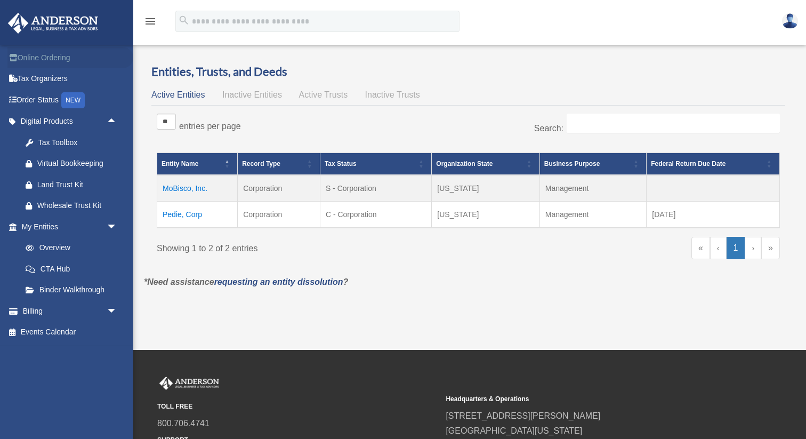 This screenshot has height=439, width=806. I want to click on a: Land Trust Kit, so click(74, 184).